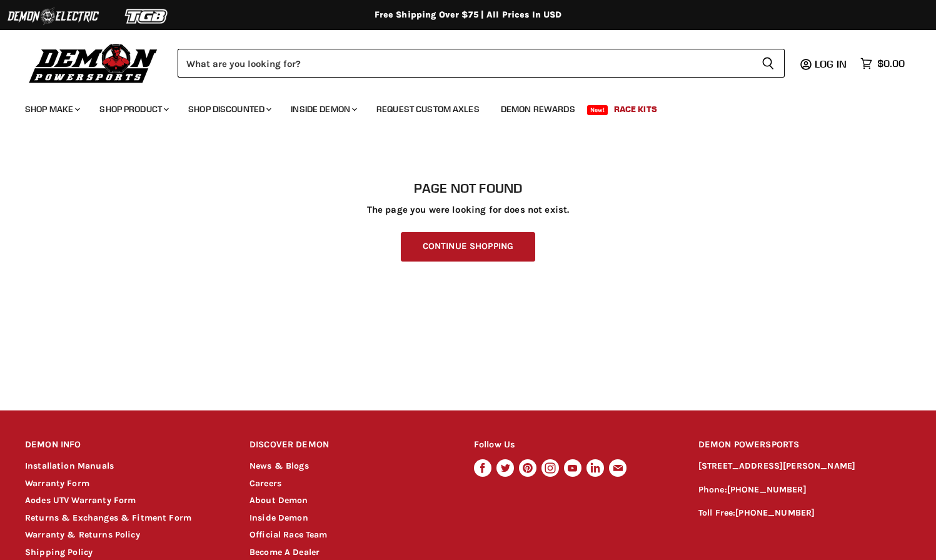 The width and height of the screenshot is (936, 560). Describe the element at coordinates (831, 64) in the screenshot. I see `span: Log in` at that location.